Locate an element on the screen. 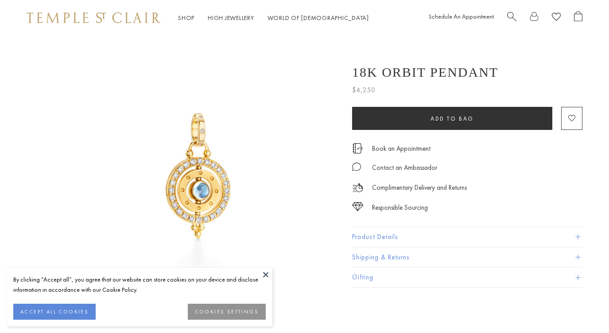 This screenshot has width=609, height=333. img: icon_appointment.svg is located at coordinates (357, 148).